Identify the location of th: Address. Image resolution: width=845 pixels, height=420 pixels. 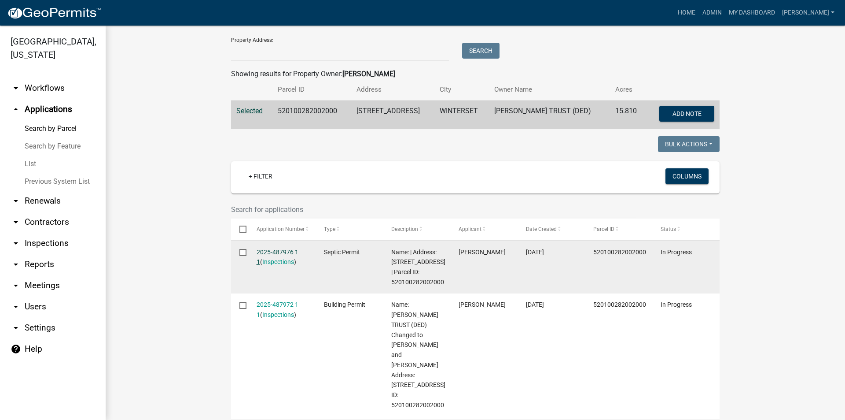
(393, 89).